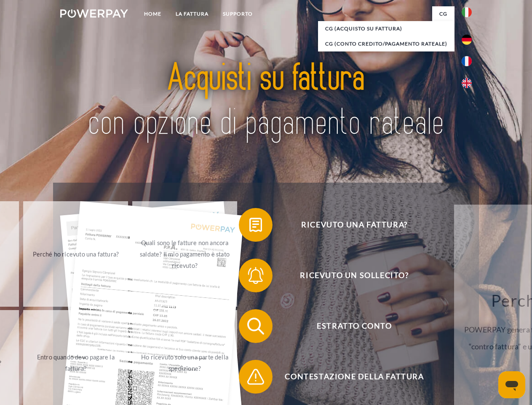 This screenshot has width=532, height=405. I want to click on a: LA FATTURA, so click(192, 14).